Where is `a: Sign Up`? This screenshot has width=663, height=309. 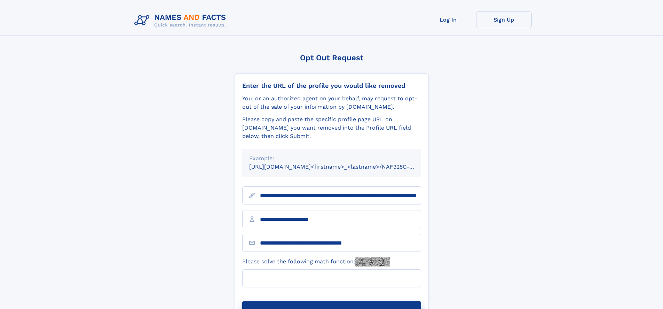
a: Sign Up is located at coordinates (504, 19).